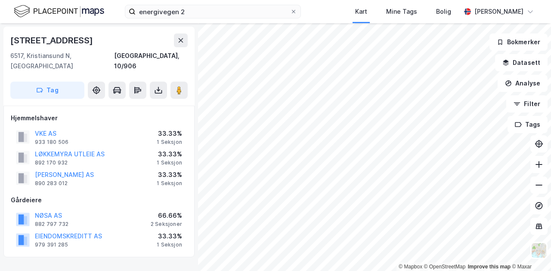  What do you see at coordinates (521, 63) in the screenshot?
I see `button: Datasett` at bounding box center [521, 63].